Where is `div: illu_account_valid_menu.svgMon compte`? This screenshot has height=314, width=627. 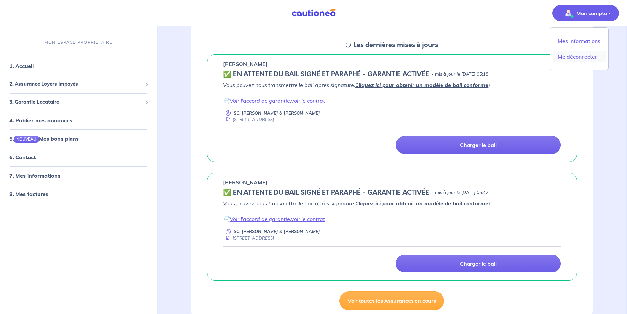
div: illu_account_valid_menu.svgMon compte is located at coordinates (578, 49).